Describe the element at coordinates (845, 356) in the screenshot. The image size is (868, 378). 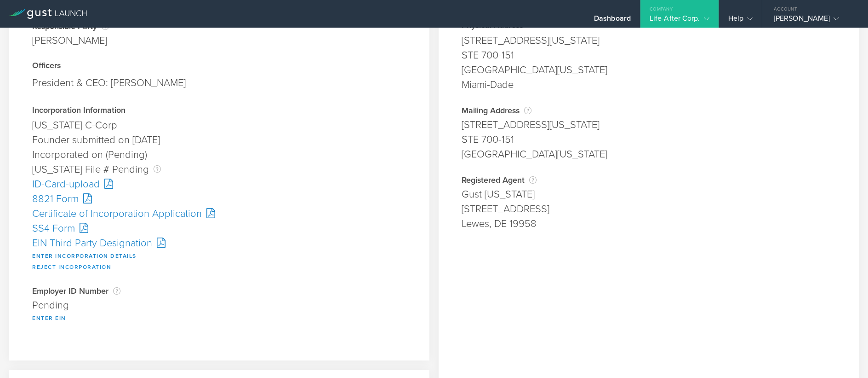
I see `div: Chat Widget` at that location.